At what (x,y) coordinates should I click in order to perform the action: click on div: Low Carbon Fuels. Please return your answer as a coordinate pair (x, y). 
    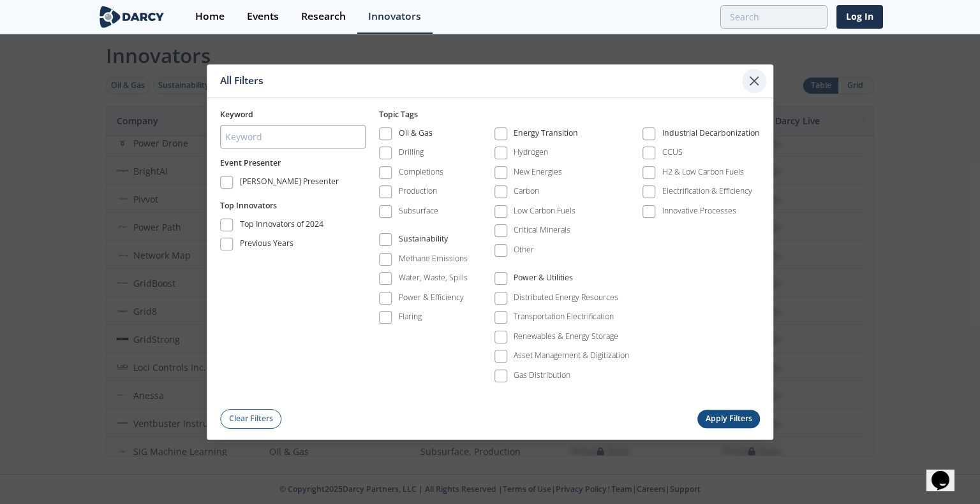
    Looking at the image, I should click on (544, 211).